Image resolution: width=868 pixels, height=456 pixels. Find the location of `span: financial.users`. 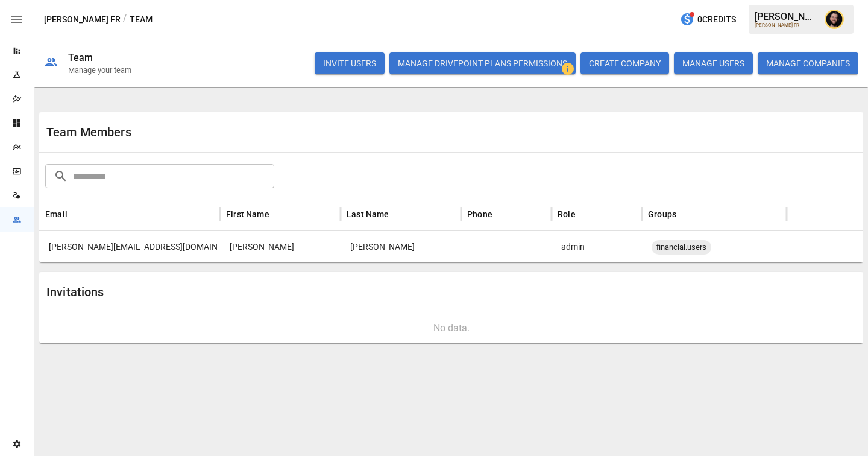

span: financial.users is located at coordinates (681, 247).